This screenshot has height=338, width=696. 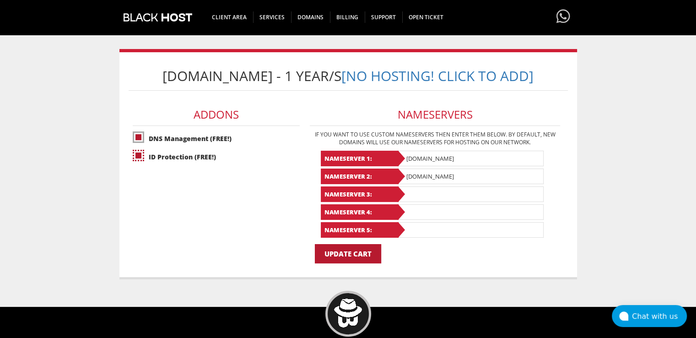 What do you see at coordinates (216, 114) in the screenshot?
I see `h3: Addons` at bounding box center [216, 114].